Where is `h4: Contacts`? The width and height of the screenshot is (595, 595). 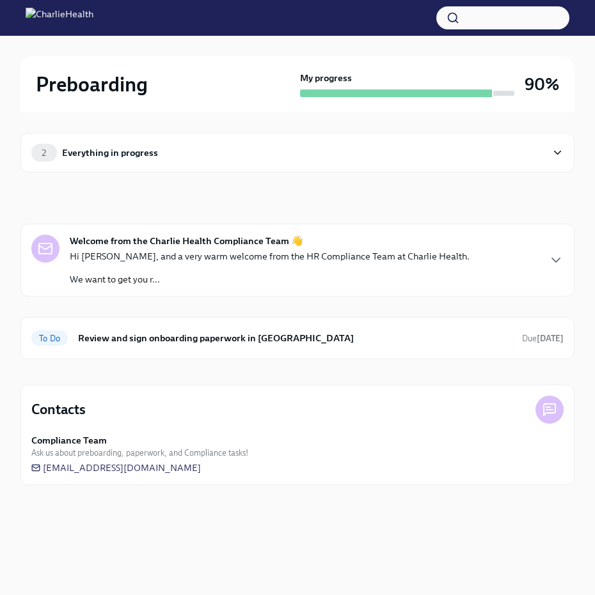 h4: Contacts is located at coordinates (58, 410).